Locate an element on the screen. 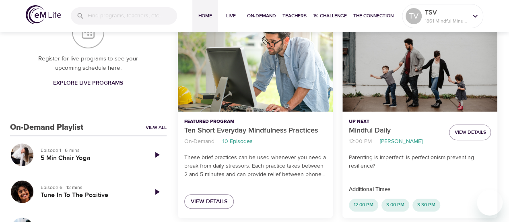 Image resolution: width=509 pixels, height=222 pixels. span: Explore Live Programs is located at coordinates (88, 83).